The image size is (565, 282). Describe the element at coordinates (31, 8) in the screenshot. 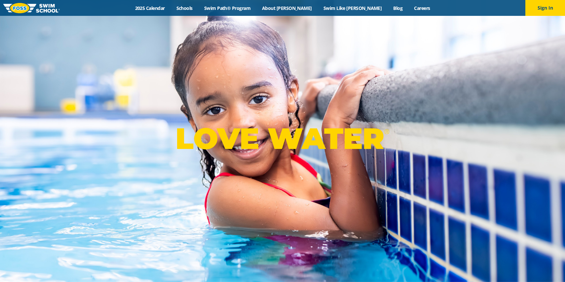

I see `img: FOSS Swim School Logo` at that location.